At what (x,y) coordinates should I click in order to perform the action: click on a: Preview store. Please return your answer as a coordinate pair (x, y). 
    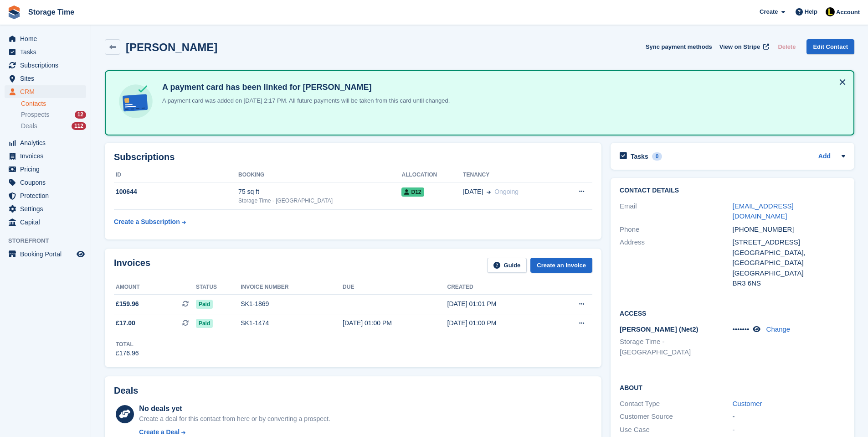
    Looking at the image, I should click on (80, 254).